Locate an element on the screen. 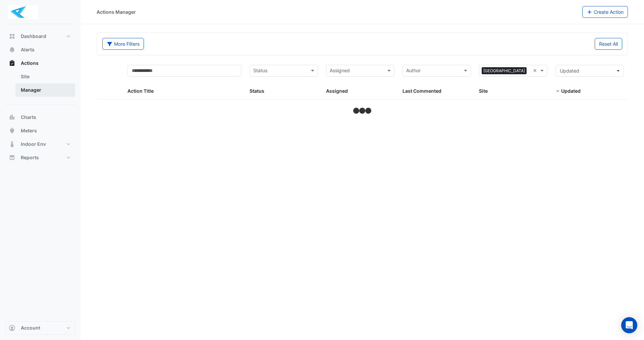  button: Indoor Env is located at coordinates (40, 144).